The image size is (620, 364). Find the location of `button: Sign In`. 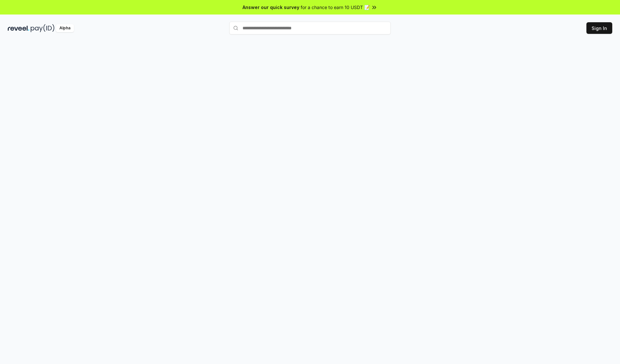

button: Sign In is located at coordinates (599, 28).